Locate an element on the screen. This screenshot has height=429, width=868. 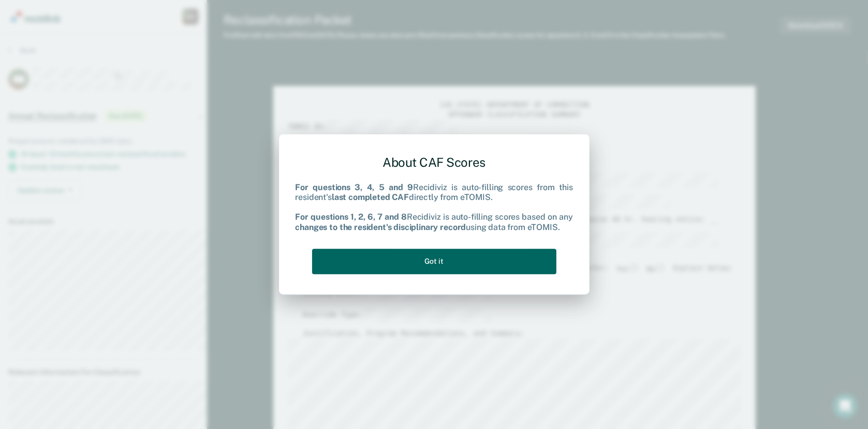
b: last completed CAF is located at coordinates (370, 197).